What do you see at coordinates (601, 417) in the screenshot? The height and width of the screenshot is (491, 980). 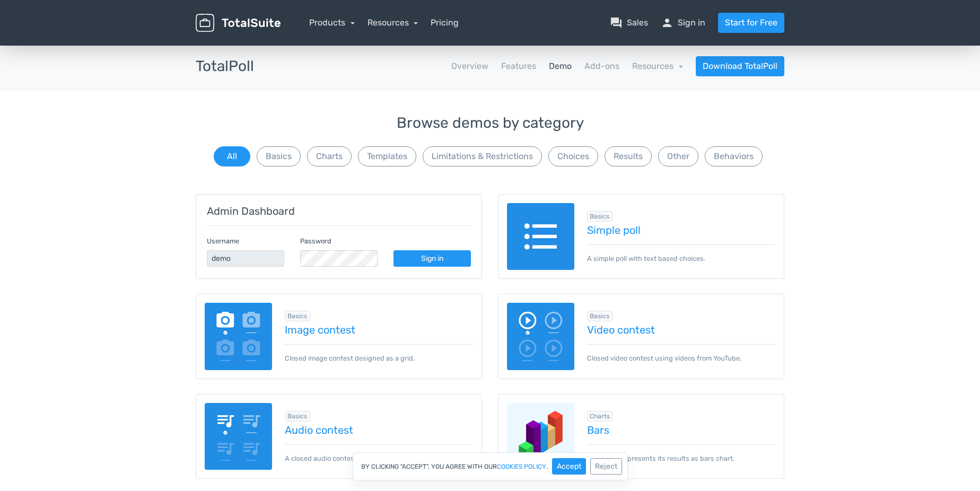 I see `span: Browse all in Charts` at bounding box center [601, 417].